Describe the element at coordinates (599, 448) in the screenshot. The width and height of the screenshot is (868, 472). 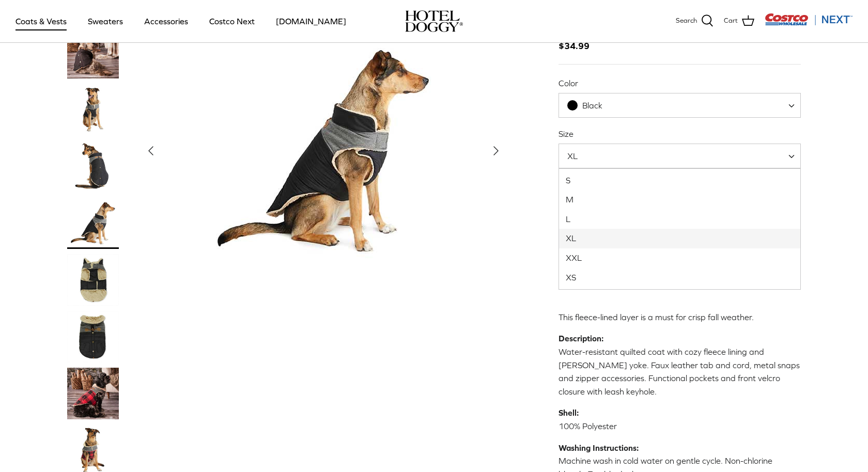
I see `strong: Washing Instructions:` at that location.